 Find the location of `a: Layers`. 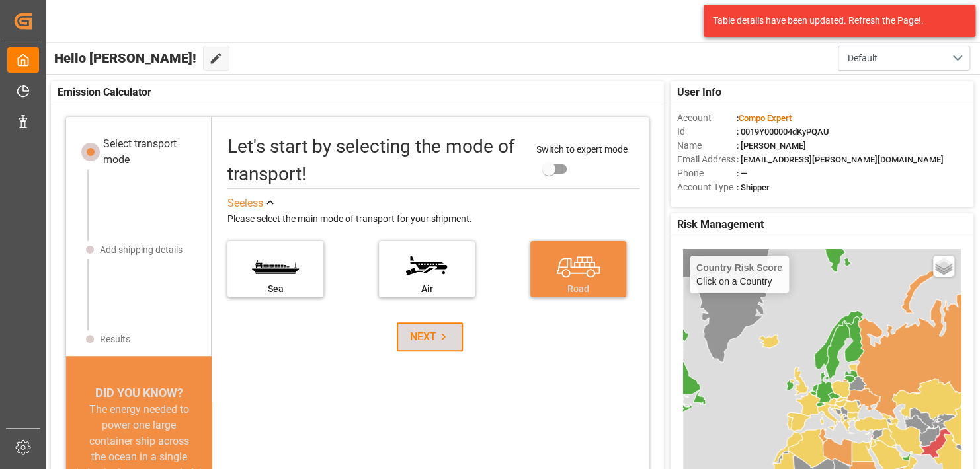

a: Layers is located at coordinates (944, 266).